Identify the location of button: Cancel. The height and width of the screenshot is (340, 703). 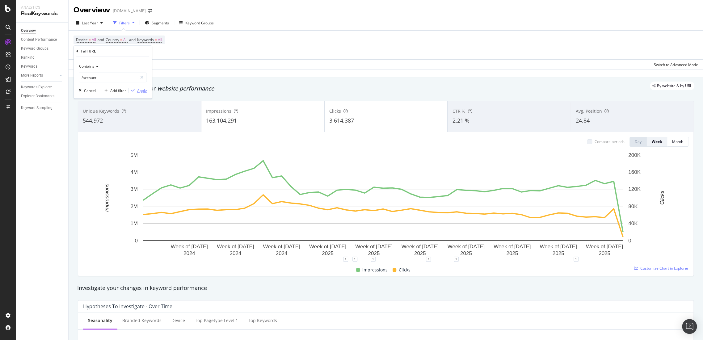
(86, 90).